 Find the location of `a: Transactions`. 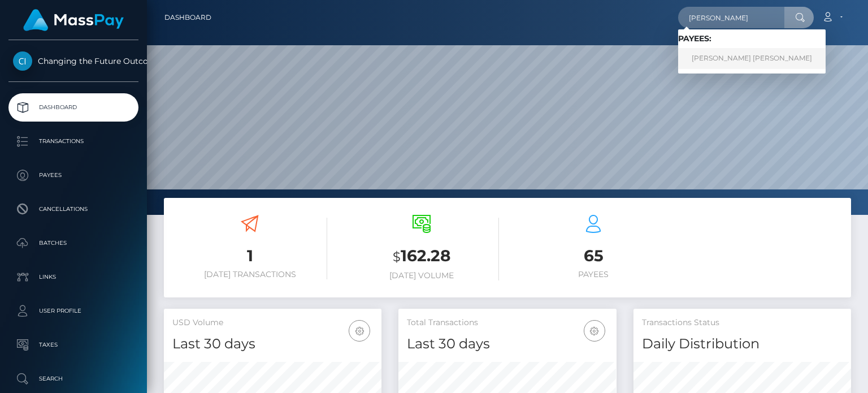

a: Transactions is located at coordinates (73, 141).